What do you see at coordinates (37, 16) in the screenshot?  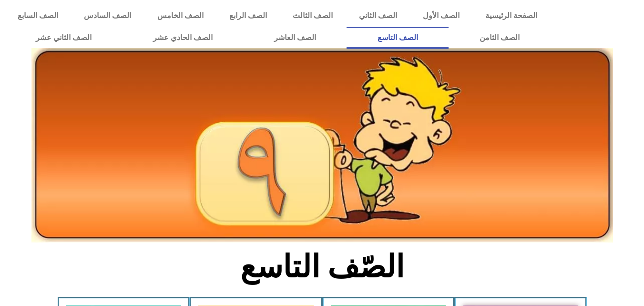 I see `a: الصف السابع` at bounding box center [37, 16].